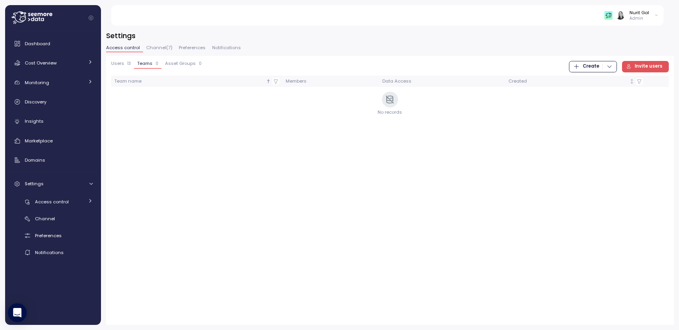 The height and width of the screenshot is (330, 679). I want to click on a: Notifications, so click(53, 252).